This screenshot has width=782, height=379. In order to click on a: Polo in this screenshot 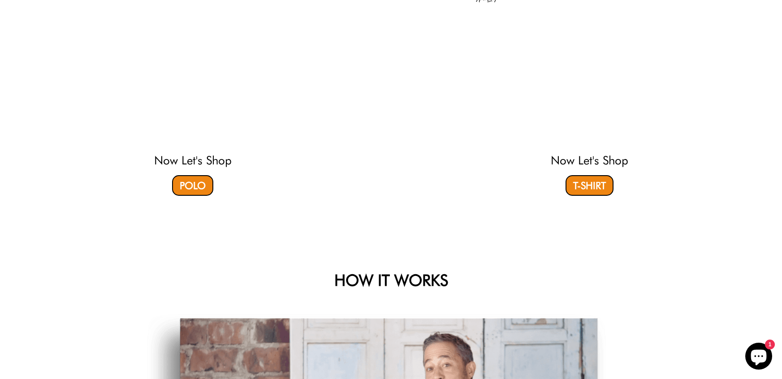, I will do `click(193, 185)`.